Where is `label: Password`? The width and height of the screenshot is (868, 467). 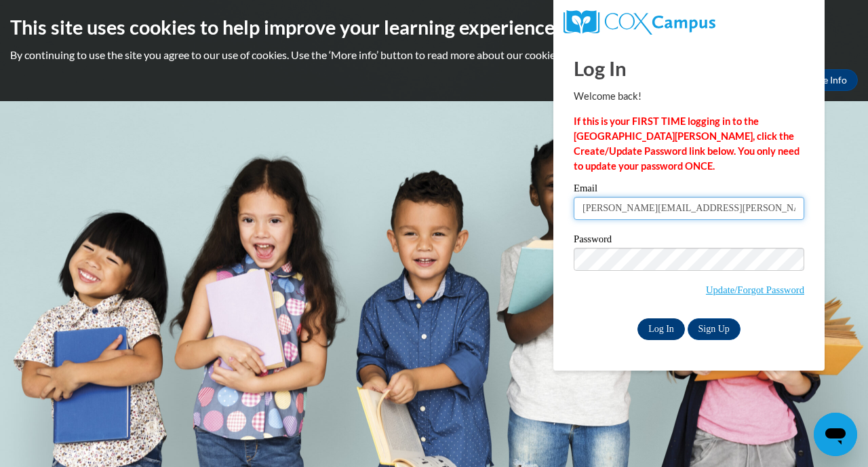 label: Password is located at coordinates (689, 241).